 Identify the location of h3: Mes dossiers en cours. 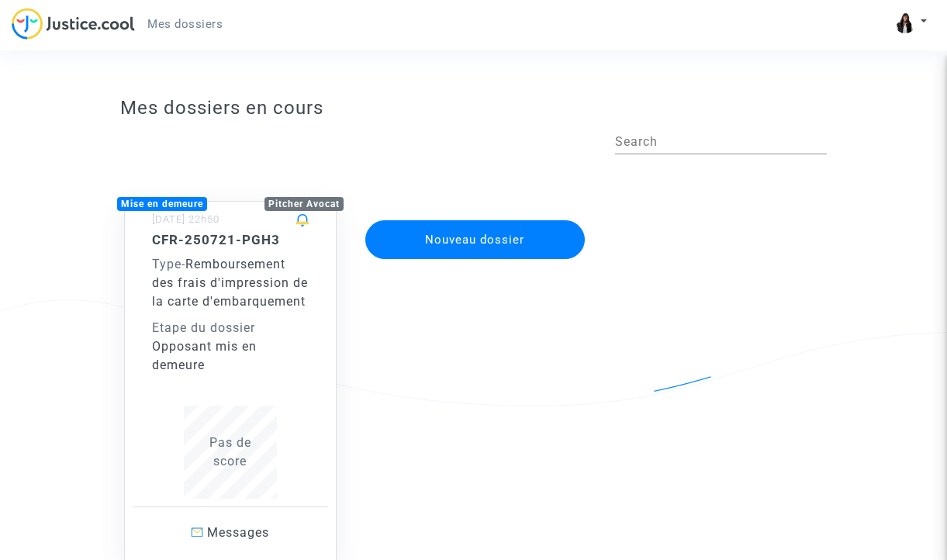
(474, 108).